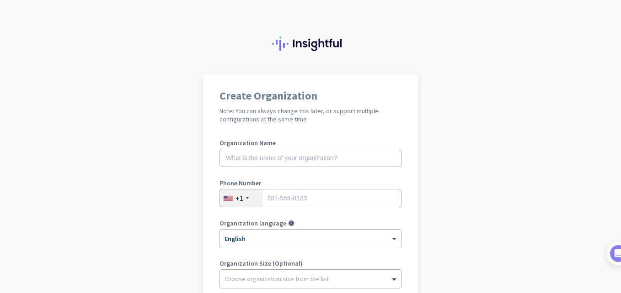  Describe the element at coordinates (239, 198) in the screenshot. I see `div: +1` at that location.